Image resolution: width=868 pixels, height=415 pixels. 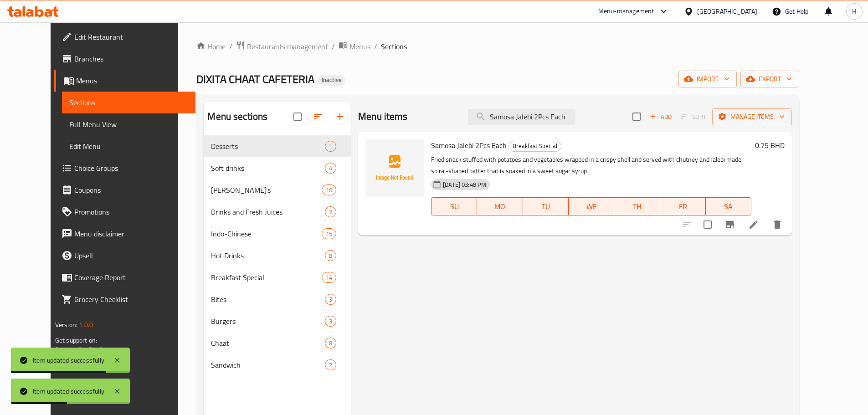 I want to click on span: Sort sections, so click(x=318, y=117).